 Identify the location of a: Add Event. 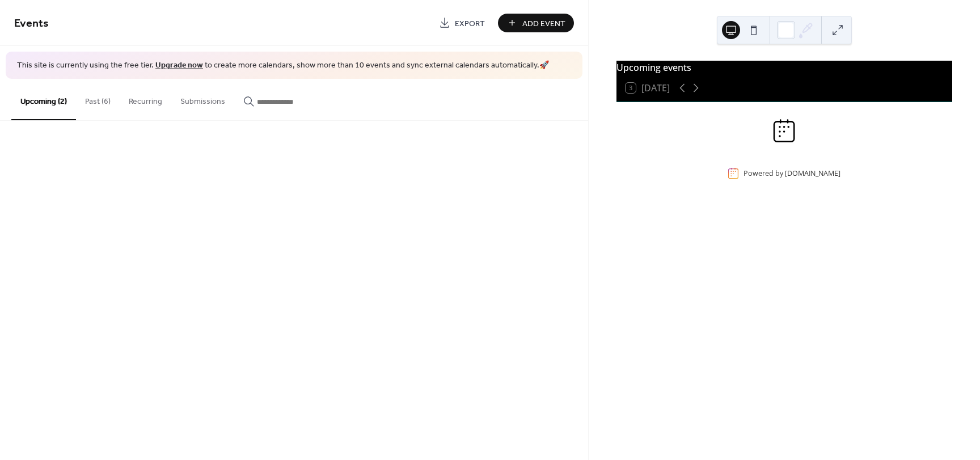
(536, 22).